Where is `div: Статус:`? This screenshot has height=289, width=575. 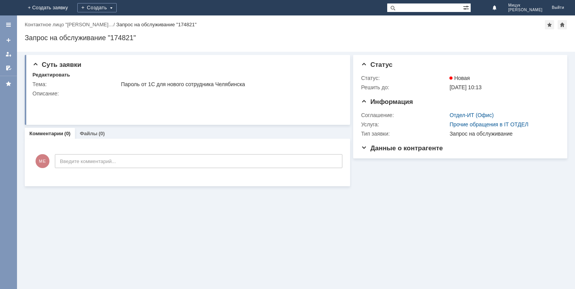
div: Статус: is located at coordinates (405, 78).